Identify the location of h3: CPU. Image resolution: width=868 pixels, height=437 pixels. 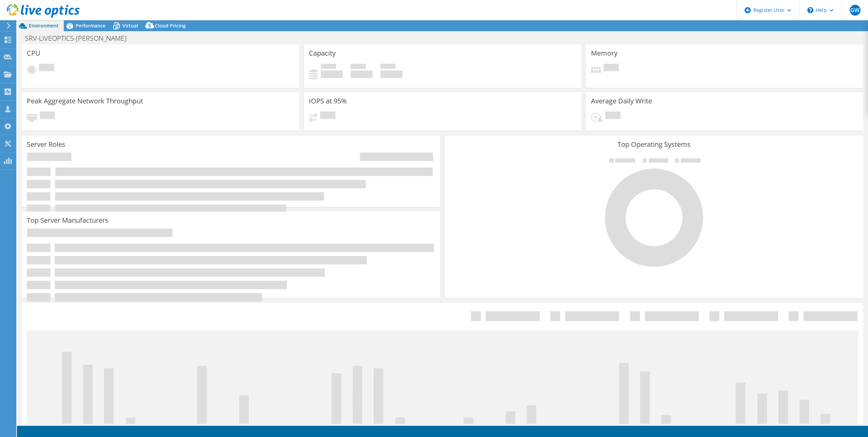
(33, 53).